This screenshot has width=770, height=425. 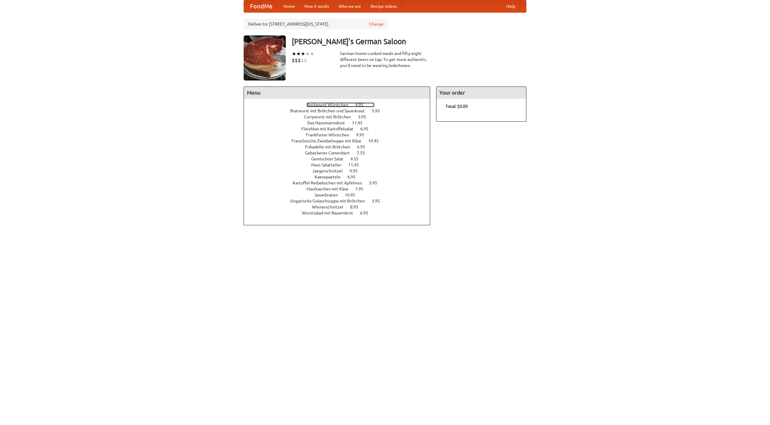 What do you see at coordinates (340, 195) in the screenshot?
I see `a: Sauerbraten 10.45` at bounding box center [340, 195].